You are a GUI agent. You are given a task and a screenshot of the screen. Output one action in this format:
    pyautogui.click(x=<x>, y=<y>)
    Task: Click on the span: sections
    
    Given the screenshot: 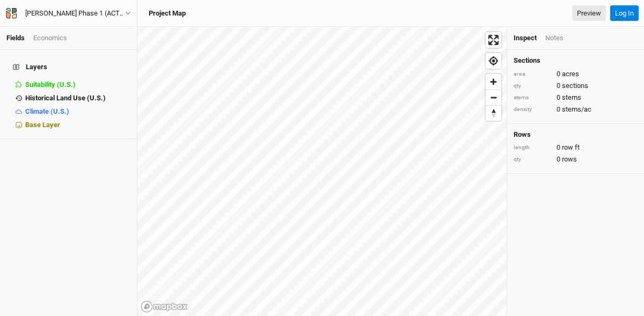 What is the action you would take?
    pyautogui.click(x=575, y=86)
    